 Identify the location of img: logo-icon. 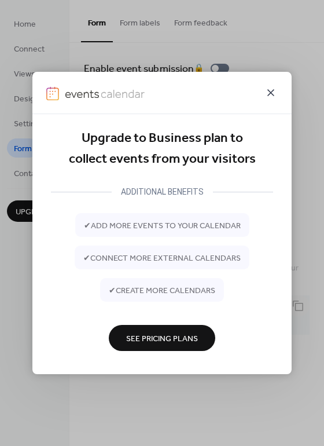
(53, 94).